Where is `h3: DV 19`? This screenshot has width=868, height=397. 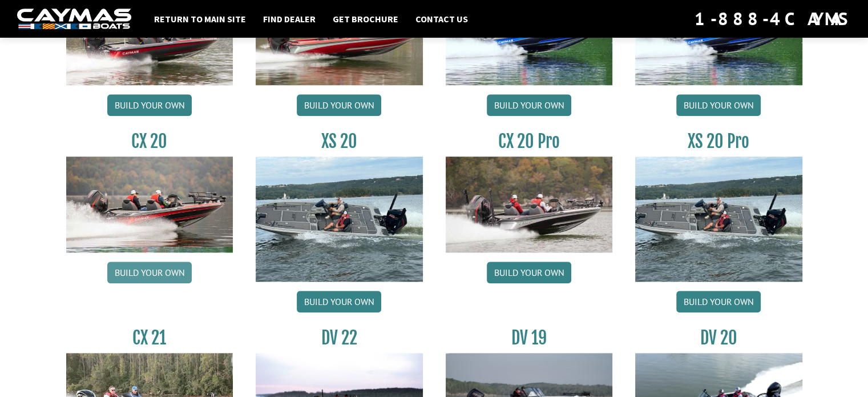
h3: DV 19 is located at coordinates (529, 338).